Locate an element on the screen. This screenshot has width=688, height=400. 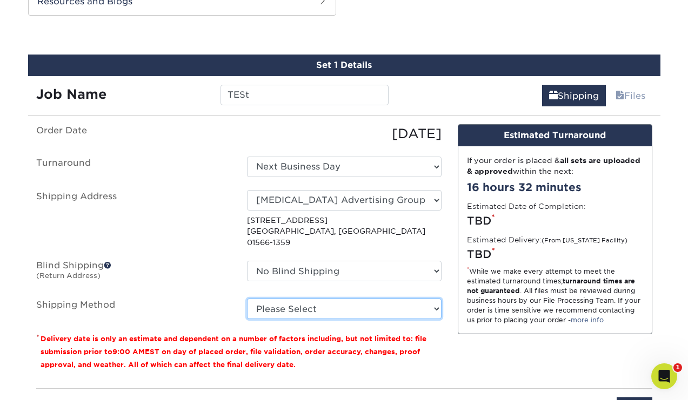
input: Enter a job name is located at coordinates (304, 95).